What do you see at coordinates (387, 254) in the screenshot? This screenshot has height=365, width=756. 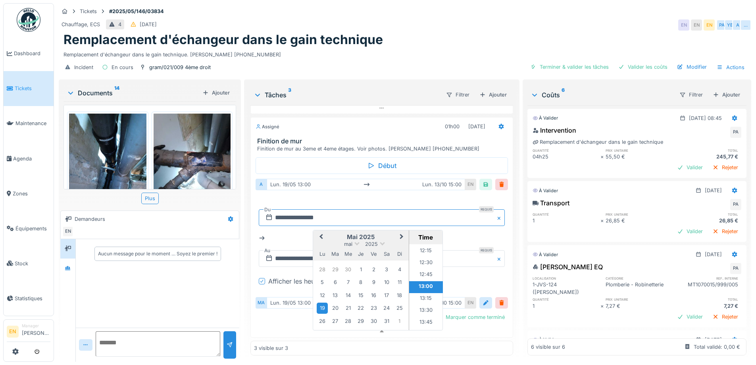 I see `div: samedi` at bounding box center [387, 254].